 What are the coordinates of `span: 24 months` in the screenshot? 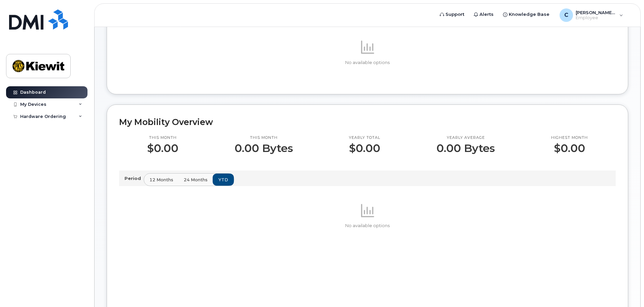 It's located at (195, 179).